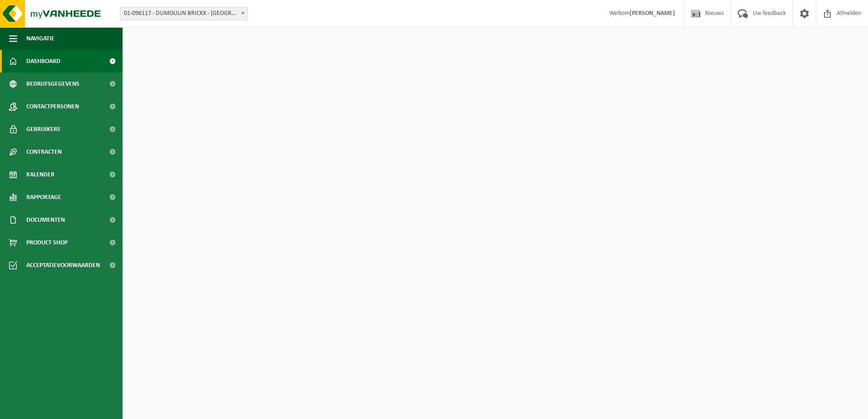 Image resolution: width=868 pixels, height=419 pixels. Describe the element at coordinates (47, 242) in the screenshot. I see `span: Product Shop` at that location.